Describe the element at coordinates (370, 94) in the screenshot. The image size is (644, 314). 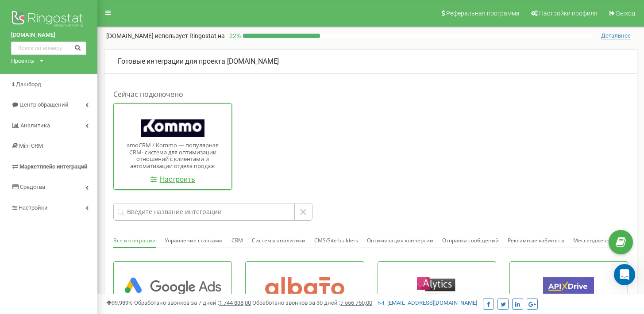
I see `h1: Сейчас подключено` at that location.